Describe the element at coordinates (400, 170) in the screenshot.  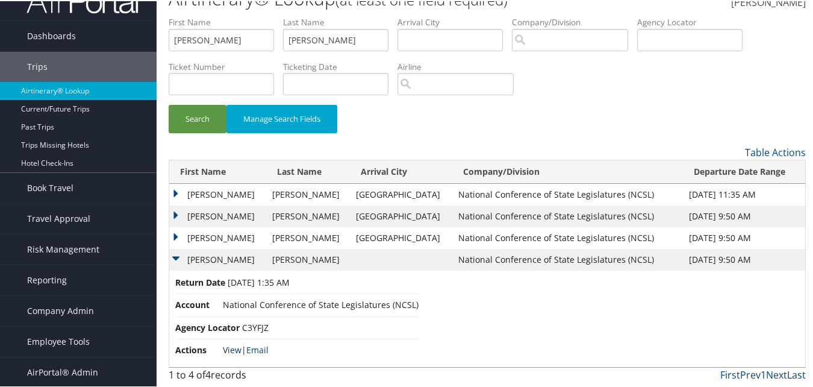
I see `th: Arrival City: activate to sort column ascending` at that location.